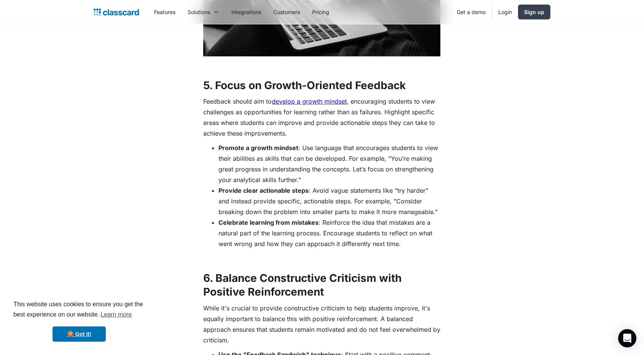 The width and height of the screenshot is (644, 355). What do you see at coordinates (330, 164) in the screenshot?
I see `li: : Use language that encourages students to view their abilities as skills that can be developed. ...` at bounding box center [330, 164].